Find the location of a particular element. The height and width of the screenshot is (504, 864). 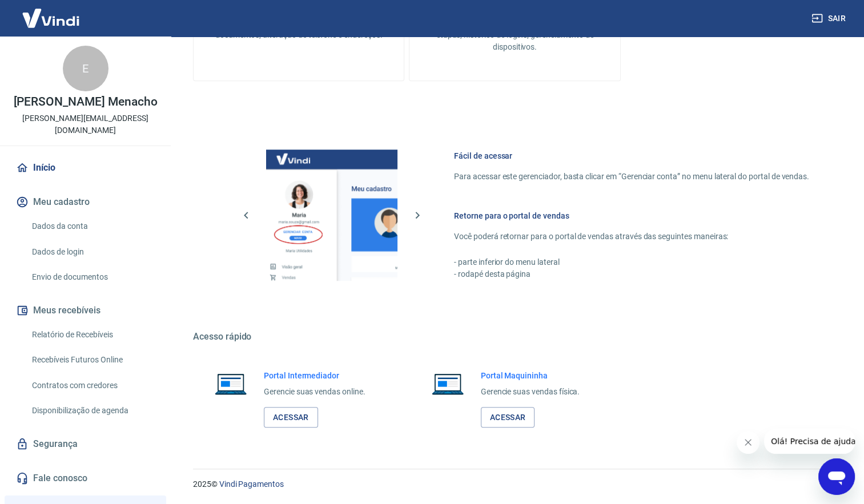

button: Sair is located at coordinates (829, 18).